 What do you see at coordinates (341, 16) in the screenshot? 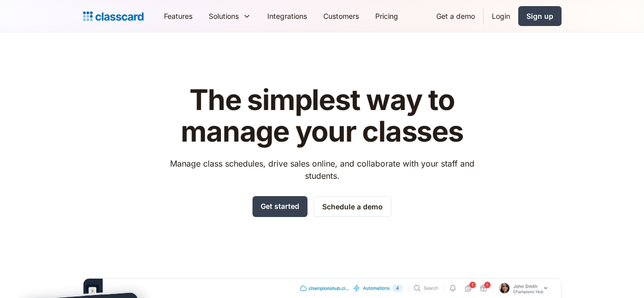
I see `a: Customers` at bounding box center [341, 16].